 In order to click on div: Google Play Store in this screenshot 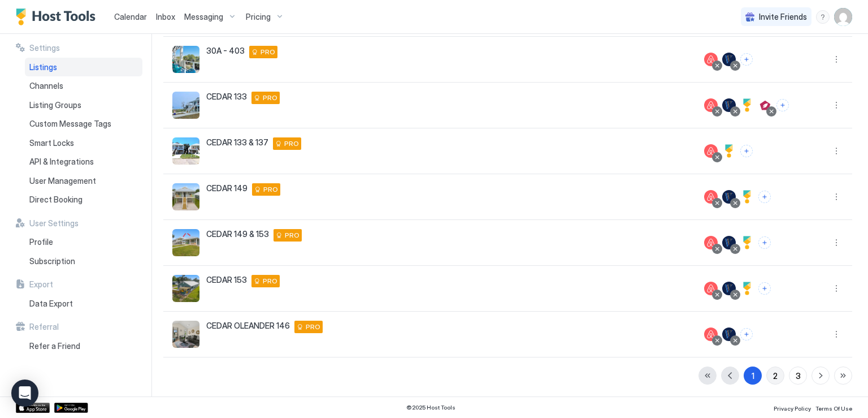, I will do `click(71, 407)`.